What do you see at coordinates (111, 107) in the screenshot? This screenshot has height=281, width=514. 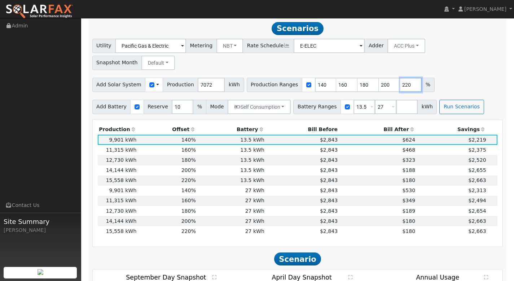 I see `span: Add Battery` at bounding box center [111, 107].